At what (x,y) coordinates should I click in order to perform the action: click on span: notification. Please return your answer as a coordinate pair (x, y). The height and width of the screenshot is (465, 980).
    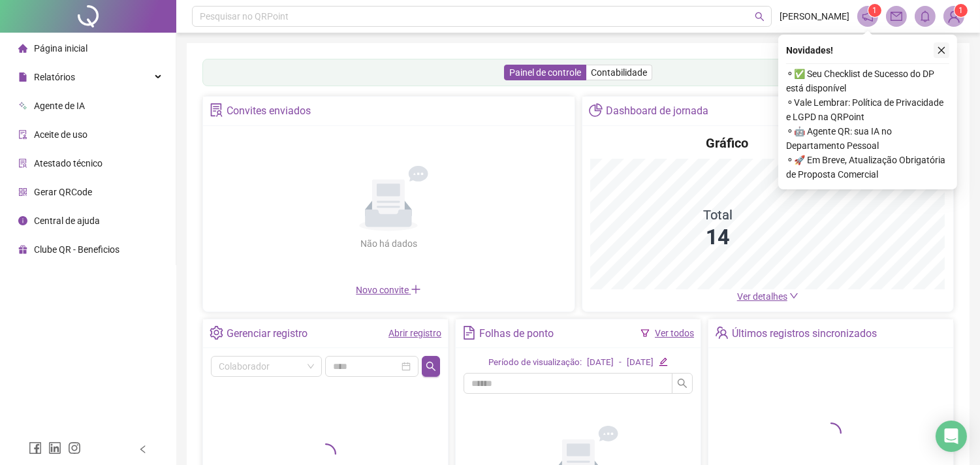
    Looking at the image, I should click on (867, 16).